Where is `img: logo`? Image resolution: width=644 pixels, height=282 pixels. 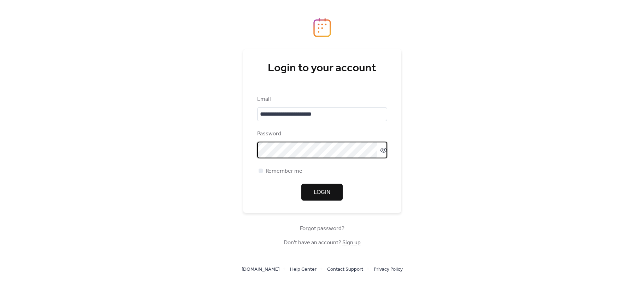
img: logo is located at coordinates (322, 28).